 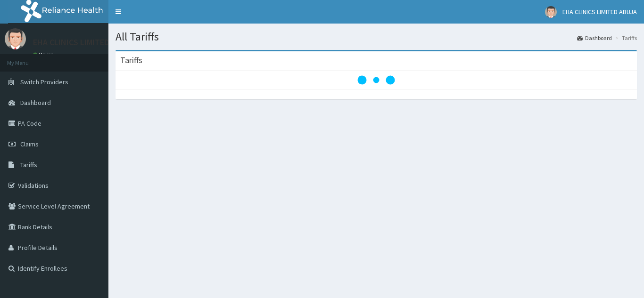 I want to click on span: Switch Providers, so click(x=44, y=82).